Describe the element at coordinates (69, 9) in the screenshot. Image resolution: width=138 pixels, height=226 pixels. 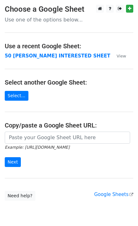
I see `h3: Choose a Google Sheet` at that location.